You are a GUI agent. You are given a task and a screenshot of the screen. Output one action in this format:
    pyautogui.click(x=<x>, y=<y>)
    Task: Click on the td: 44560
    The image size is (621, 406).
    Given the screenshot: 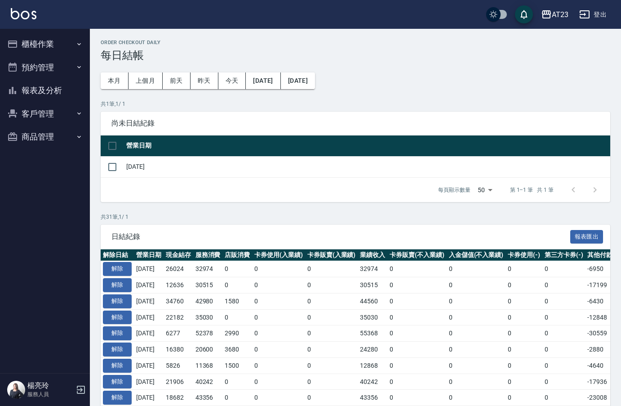 What is the action you would take?
    pyautogui.click(x=373, y=301)
    